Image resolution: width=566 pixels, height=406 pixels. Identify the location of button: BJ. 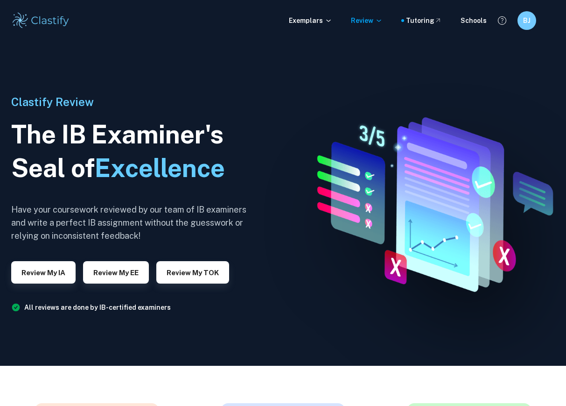
(527, 21).